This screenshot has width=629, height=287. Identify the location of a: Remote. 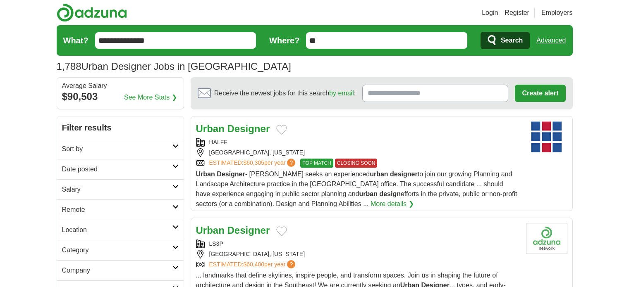
(120, 210).